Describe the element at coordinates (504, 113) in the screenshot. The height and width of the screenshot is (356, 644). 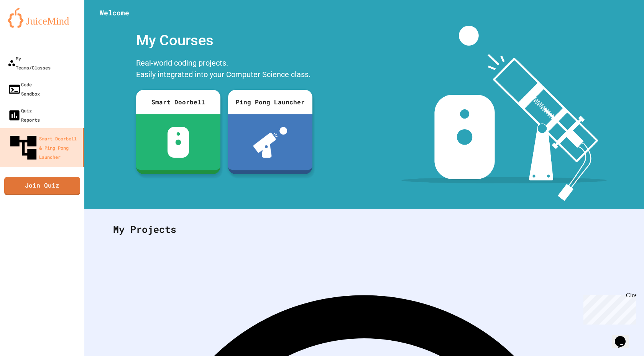
I see `img: banner-image-my-projects.png` at that location.